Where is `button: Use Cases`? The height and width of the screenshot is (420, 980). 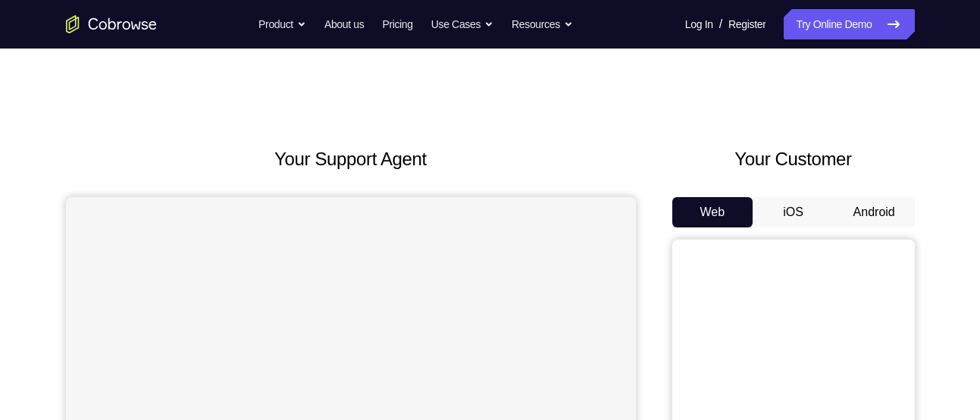 button: Use Cases is located at coordinates (462, 24).